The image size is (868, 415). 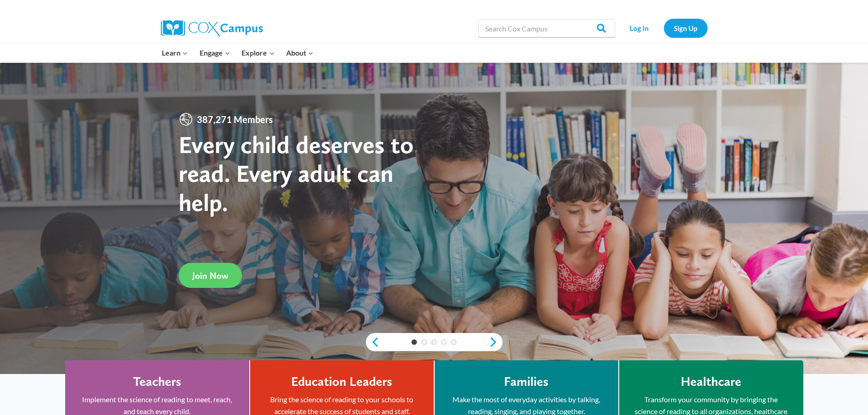 What do you see at coordinates (296, 173) in the screenshot?
I see `strong: Every child deserves to read. Every adult can help.` at bounding box center [296, 173].